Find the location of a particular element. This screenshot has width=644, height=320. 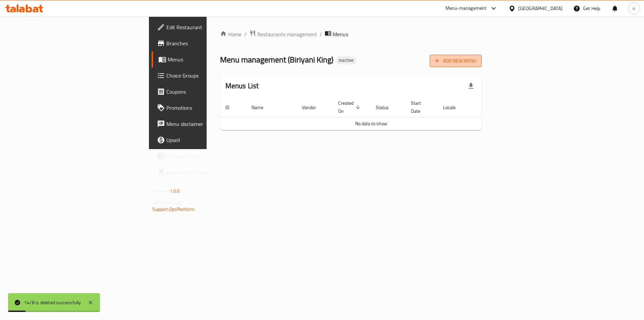

span: Get support on: is located at coordinates (168, 202).